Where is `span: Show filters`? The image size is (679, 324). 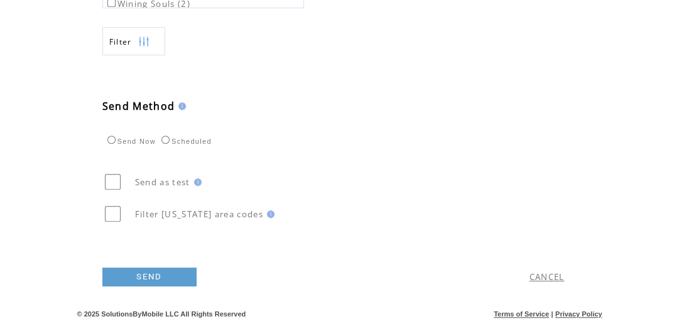
span: Show filters is located at coordinates (121, 41).